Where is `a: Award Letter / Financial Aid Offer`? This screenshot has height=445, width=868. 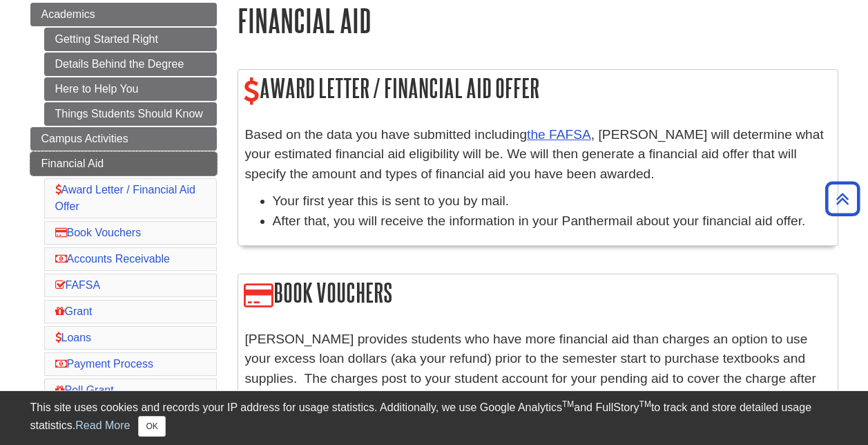 a: Award Letter / Financial Aid Offer is located at coordinates (125, 197).